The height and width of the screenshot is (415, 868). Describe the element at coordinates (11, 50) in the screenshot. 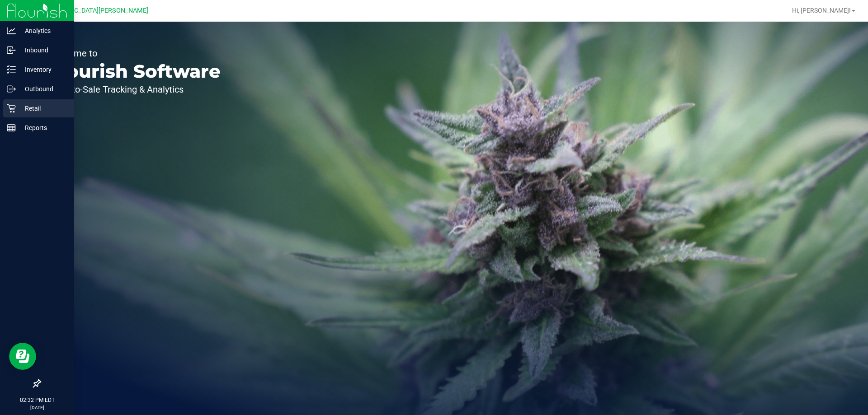

I see `inline-svg: Inbound` at that location.